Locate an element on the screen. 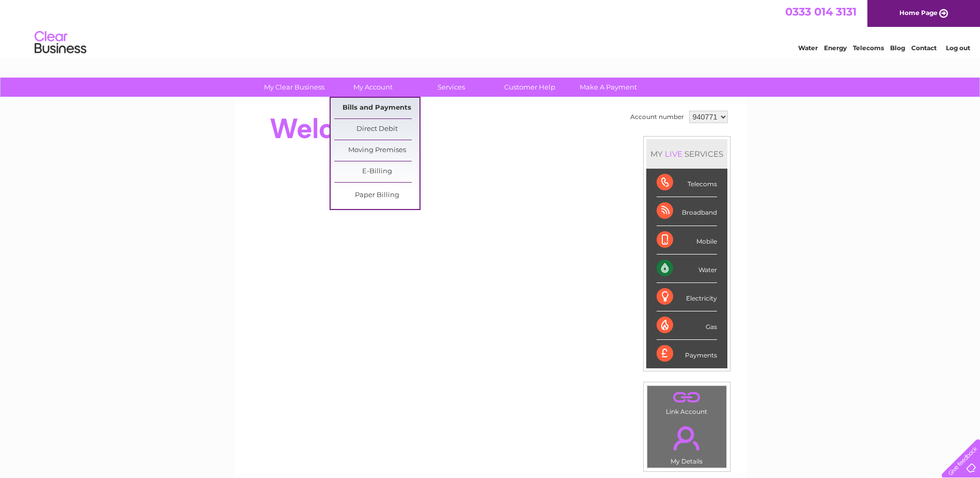  div: Mobile is located at coordinates (687, 240).